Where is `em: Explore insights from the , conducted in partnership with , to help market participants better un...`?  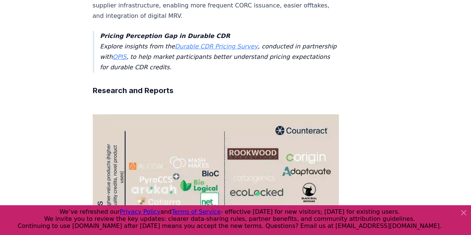
em: Explore insights from the , conducted in partnership with , to help market participants better un... is located at coordinates (218, 51).